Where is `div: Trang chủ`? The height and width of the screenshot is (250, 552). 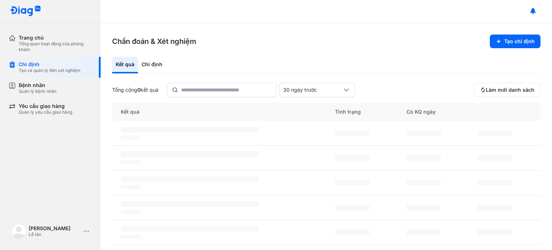 div: Trang chủ is located at coordinates (55, 38).